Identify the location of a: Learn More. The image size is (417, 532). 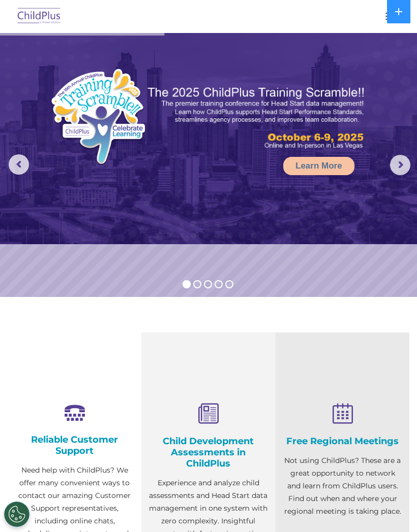
(319, 166).